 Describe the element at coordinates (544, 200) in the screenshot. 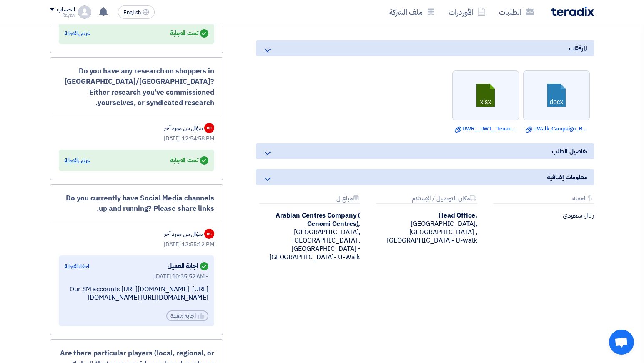

I see `div: العمله` at that location.